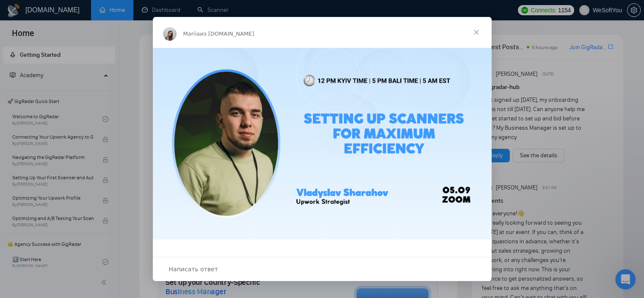 The image size is (644, 298). I want to click on span: Mariia, so click(192, 33).